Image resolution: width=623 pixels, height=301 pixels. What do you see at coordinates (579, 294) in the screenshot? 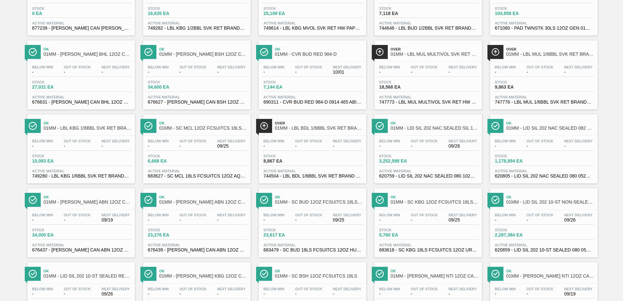
I see `span: 09/19` at bounding box center [579, 294].